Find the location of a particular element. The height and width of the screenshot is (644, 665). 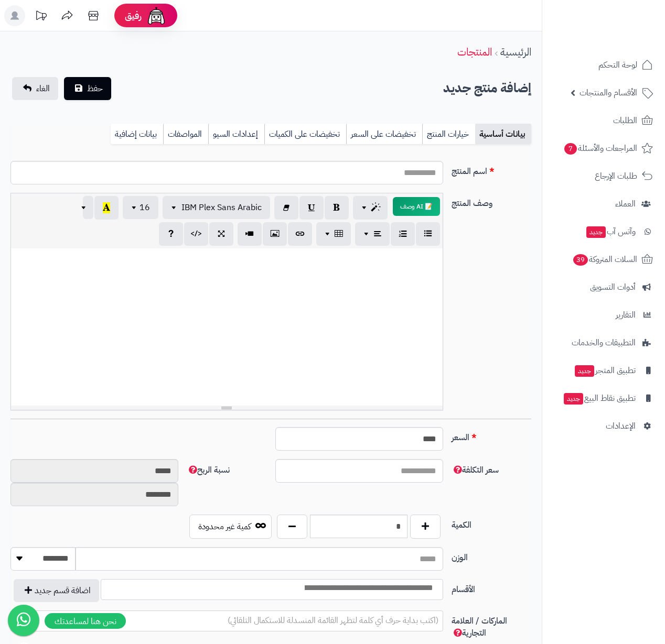

a: الغاء is located at coordinates (35, 88).